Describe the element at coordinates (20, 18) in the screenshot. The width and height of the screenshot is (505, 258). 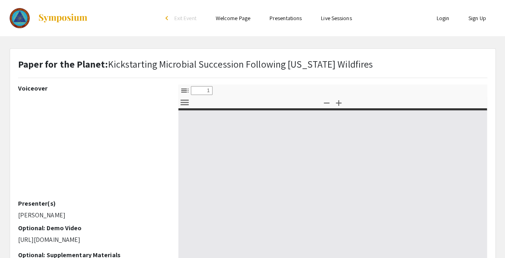
I see `img: 2025 Colorado Science and Engineering Fair` at that location.